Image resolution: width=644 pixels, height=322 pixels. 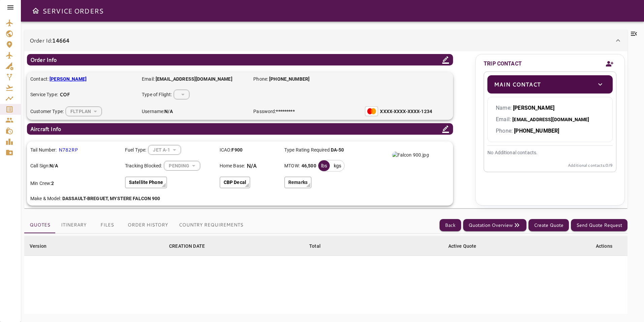 What do you see at coordinates (148, 225) in the screenshot?
I see `button: Order History` at bounding box center [148, 225].